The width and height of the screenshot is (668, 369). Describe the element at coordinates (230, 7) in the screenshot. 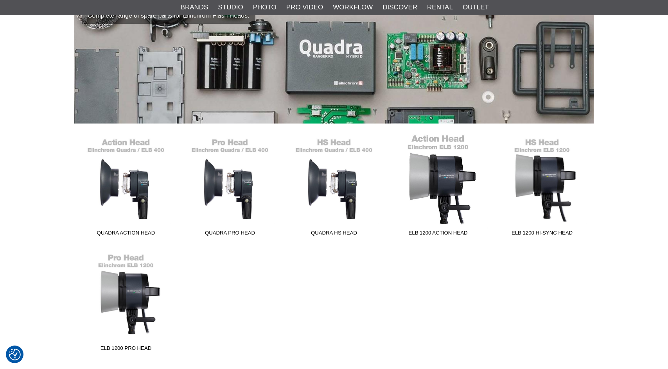

I see `a: Studio` at that location.